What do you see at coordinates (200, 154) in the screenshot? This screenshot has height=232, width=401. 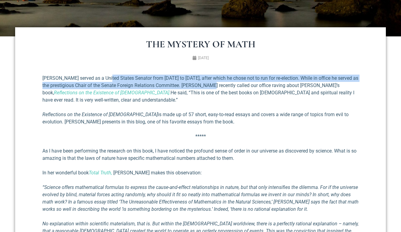 I see `p: As I have been performing the research on this book, I have no­ticed the profound sense of order ...` at bounding box center [200, 154].